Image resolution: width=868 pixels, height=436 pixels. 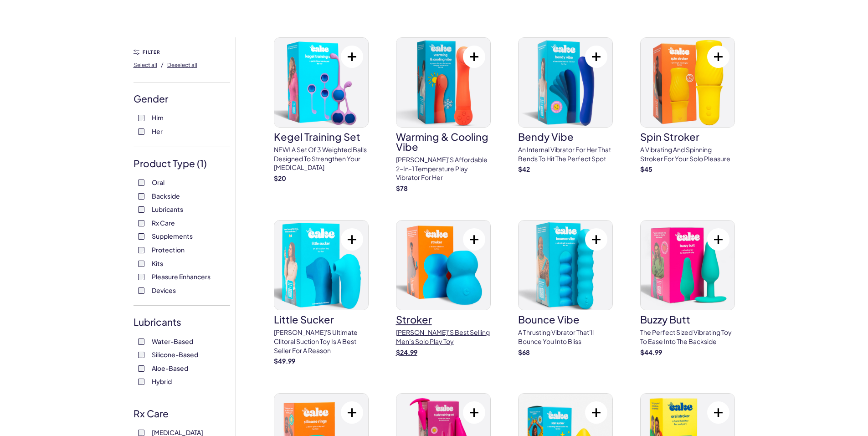 I want to click on strong: $ 24.99, so click(x=406, y=352).